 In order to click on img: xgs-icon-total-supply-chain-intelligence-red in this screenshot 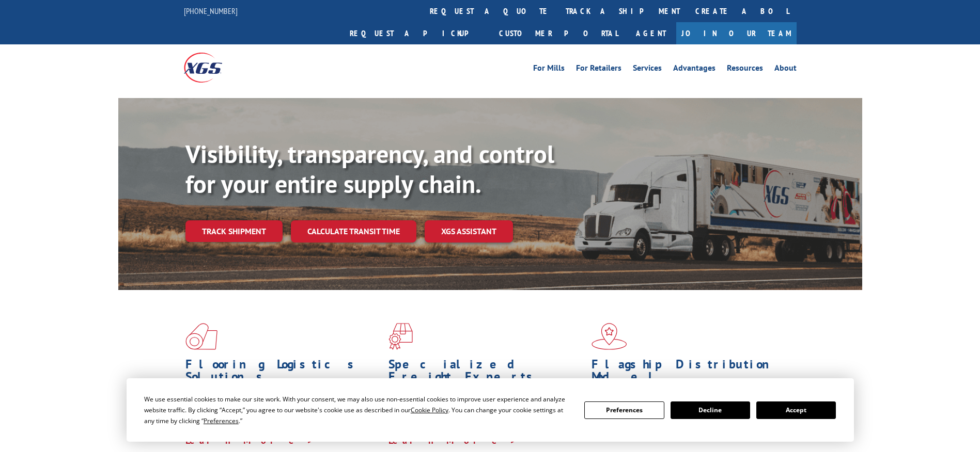, I will do `click(201, 337)`.